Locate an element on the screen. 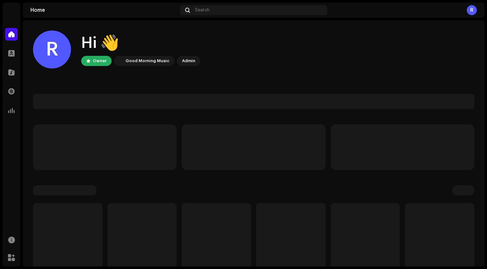 The width and height of the screenshot is (487, 269). div: Admin is located at coordinates (189, 61).